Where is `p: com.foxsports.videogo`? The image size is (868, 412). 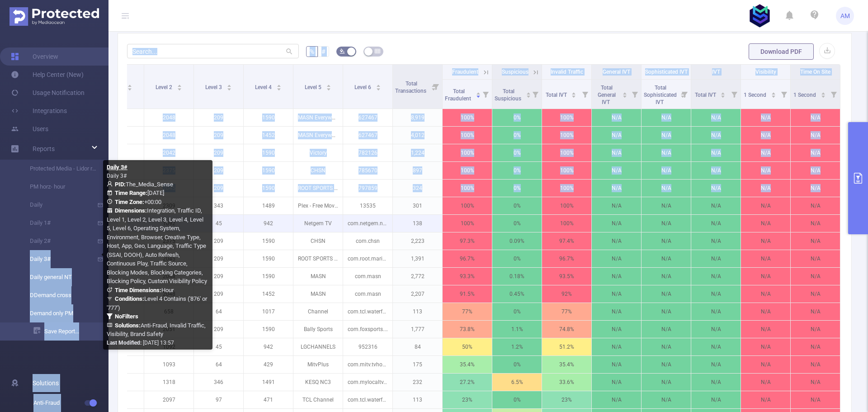 p: com.foxsports.videogo is located at coordinates (368, 329).